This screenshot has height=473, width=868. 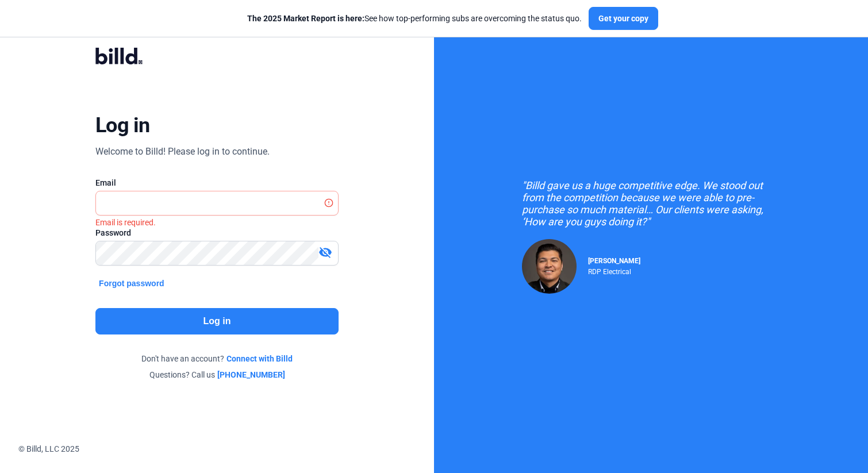 What do you see at coordinates (182, 152) in the screenshot?
I see `div: Welcome to Billd! Please log in to continue.` at bounding box center [182, 152].